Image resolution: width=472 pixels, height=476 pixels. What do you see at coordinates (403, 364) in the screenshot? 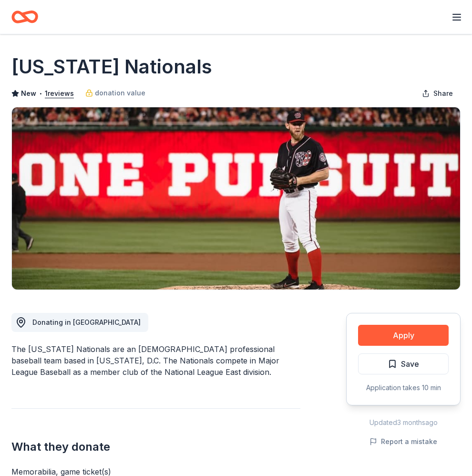
I see `button: Save` at bounding box center [403, 364].